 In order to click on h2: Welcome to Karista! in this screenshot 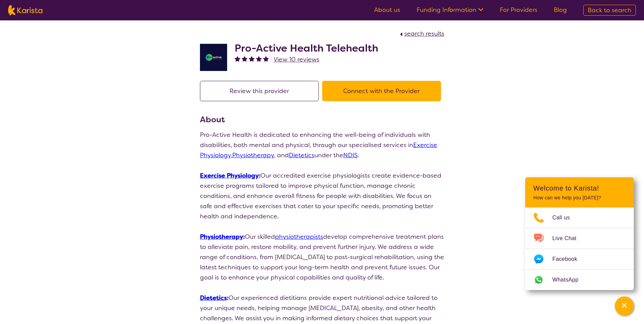, I will do `click(579, 188)`.